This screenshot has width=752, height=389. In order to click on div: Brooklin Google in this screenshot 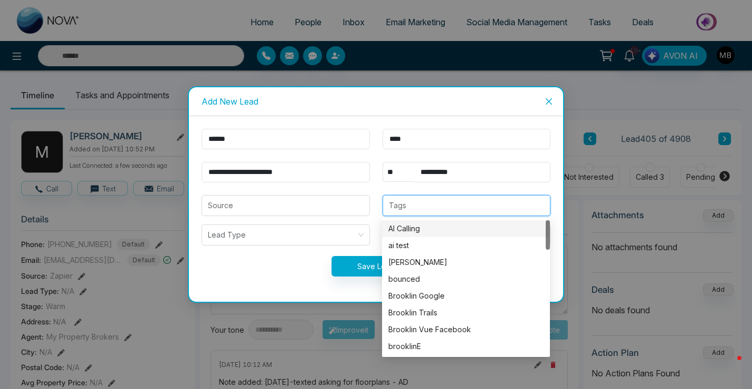, I will do `click(465, 296)`.